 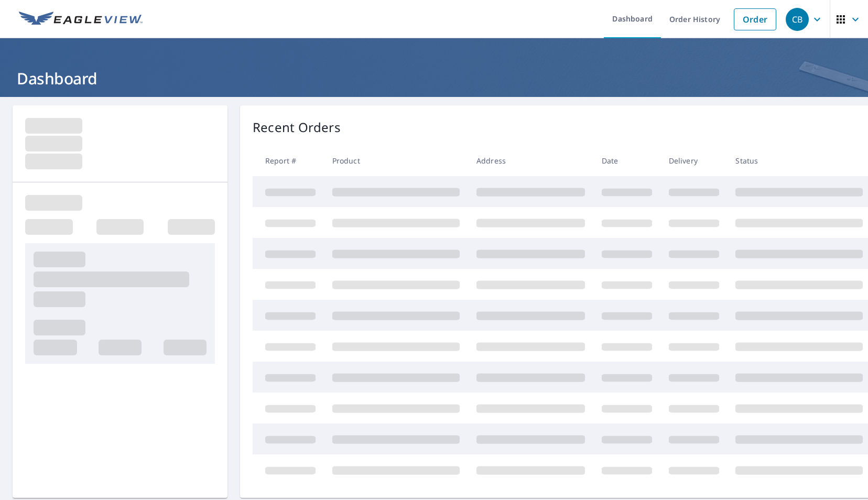 What do you see at coordinates (81, 19) in the screenshot?
I see `img: EV Logo` at bounding box center [81, 19].